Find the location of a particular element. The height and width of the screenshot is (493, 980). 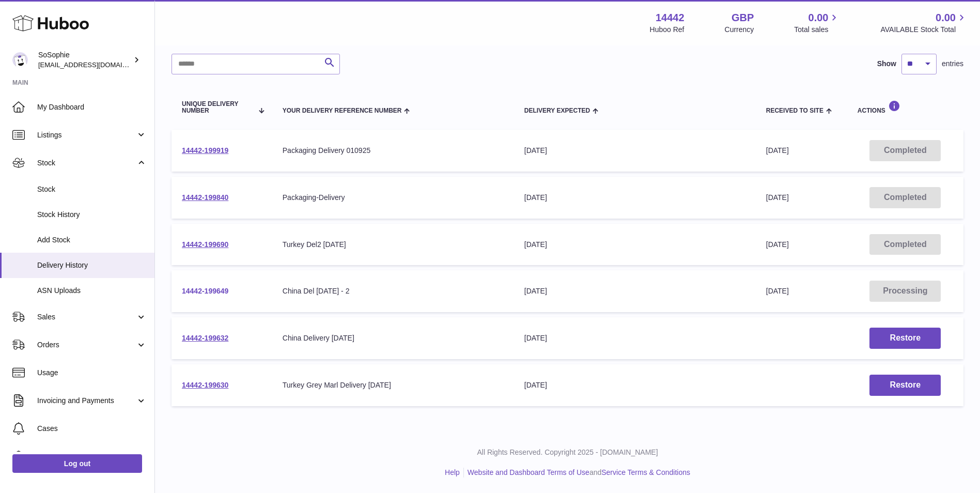

div: Actions is located at coordinates (906, 107).